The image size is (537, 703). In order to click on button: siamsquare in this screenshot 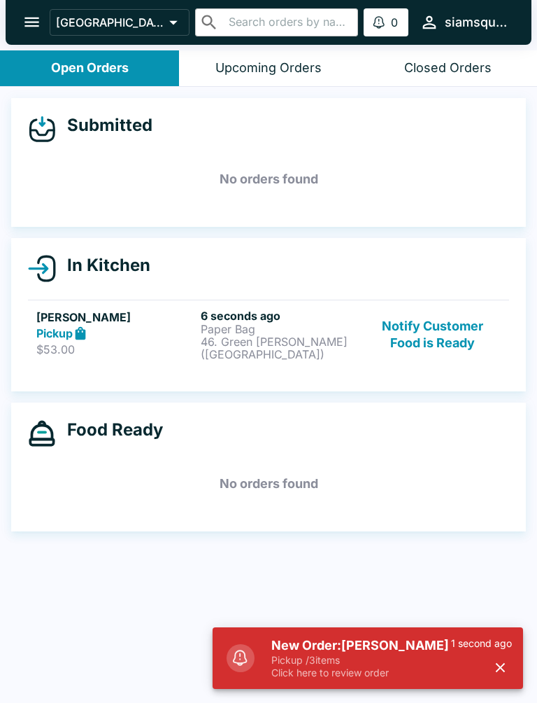, I will do `click(465, 22)`.